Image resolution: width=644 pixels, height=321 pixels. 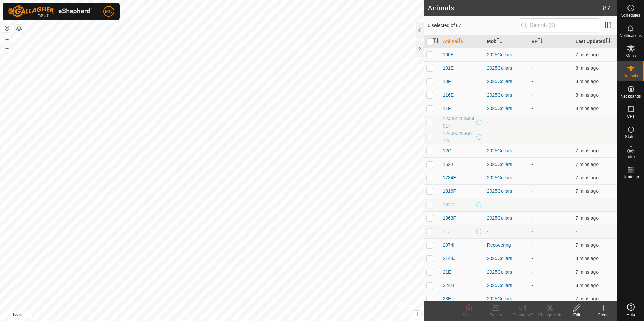 What do you see at coordinates (449, 218) in the screenshot?
I see `span: 1863F` at bounding box center [449, 218].